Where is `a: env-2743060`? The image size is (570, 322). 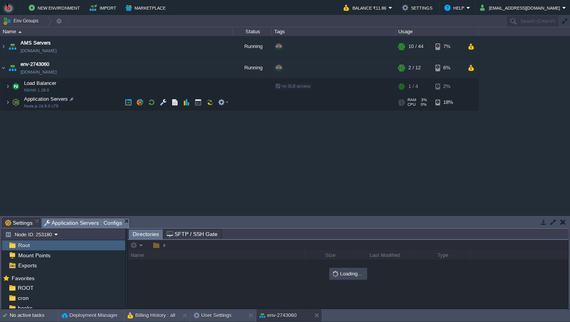
a: env-2743060 is located at coordinates (35, 64).